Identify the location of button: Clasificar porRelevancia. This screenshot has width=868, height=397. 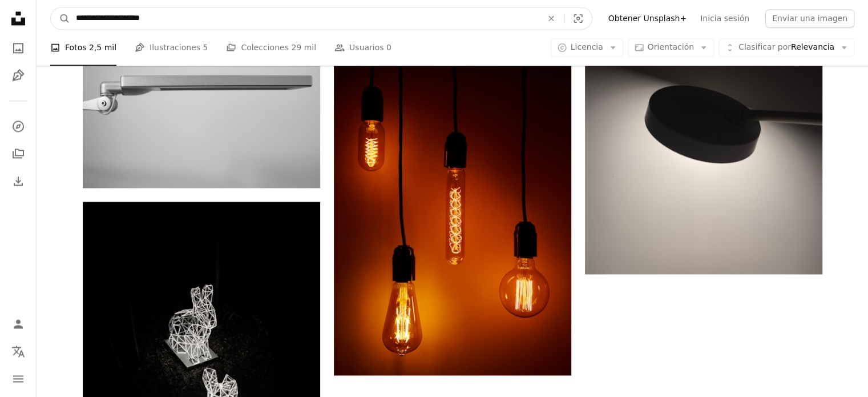
(787, 48).